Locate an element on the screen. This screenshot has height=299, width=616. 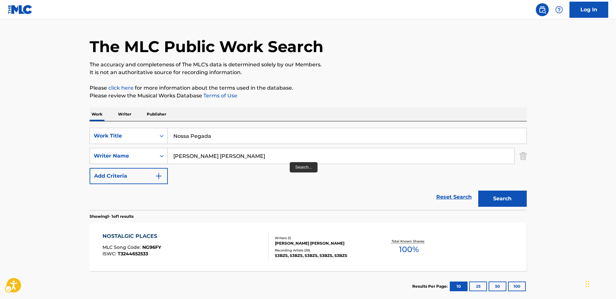
p: It is not an authoritative source for recording information. is located at coordinates (308, 72).